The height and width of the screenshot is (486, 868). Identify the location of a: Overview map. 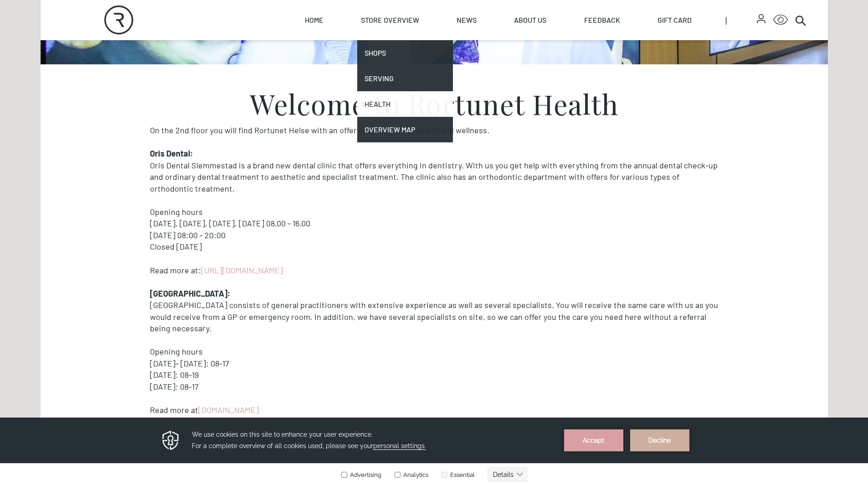
(405, 129).